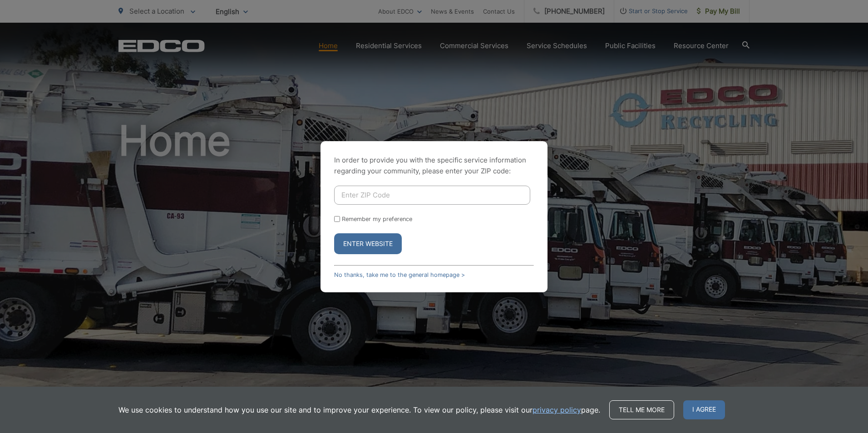 The image size is (868, 433). What do you see at coordinates (556, 410) in the screenshot?
I see `a: privacy policy` at bounding box center [556, 410].